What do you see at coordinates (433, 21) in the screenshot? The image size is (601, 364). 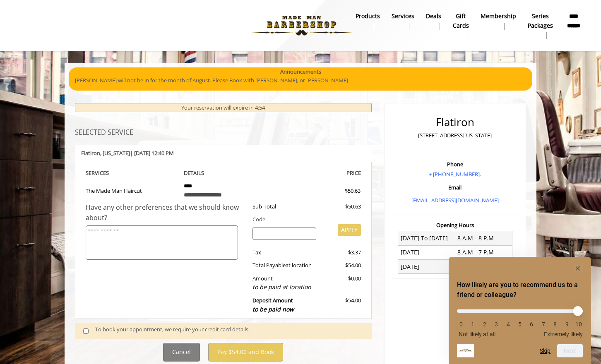 I see `a: DealsDeals` at bounding box center [433, 21].